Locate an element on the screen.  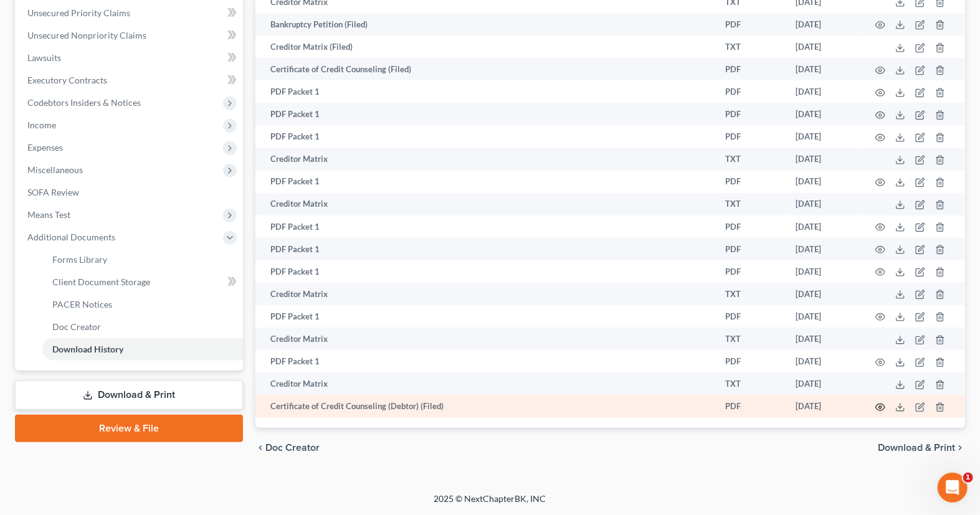
td: Certificate of Credit Counseling (Filed) is located at coordinates (451, 69).